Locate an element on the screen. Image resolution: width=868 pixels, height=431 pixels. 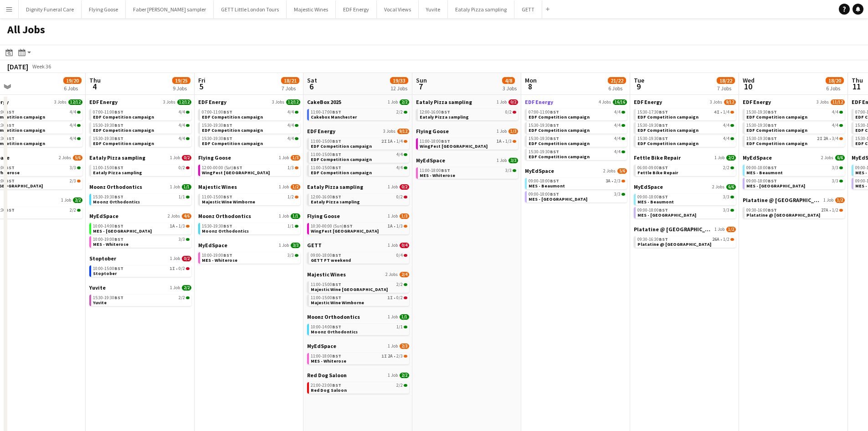
a: MyEdSpace2 Jobs6/6 is located at coordinates (684, 187).